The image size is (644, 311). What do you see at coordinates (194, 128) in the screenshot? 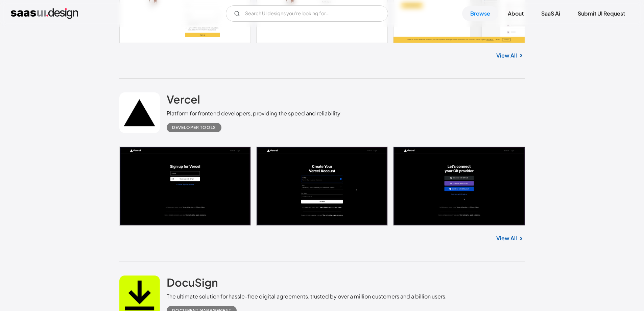
I see `div: Developer tools` at bounding box center [194, 128].